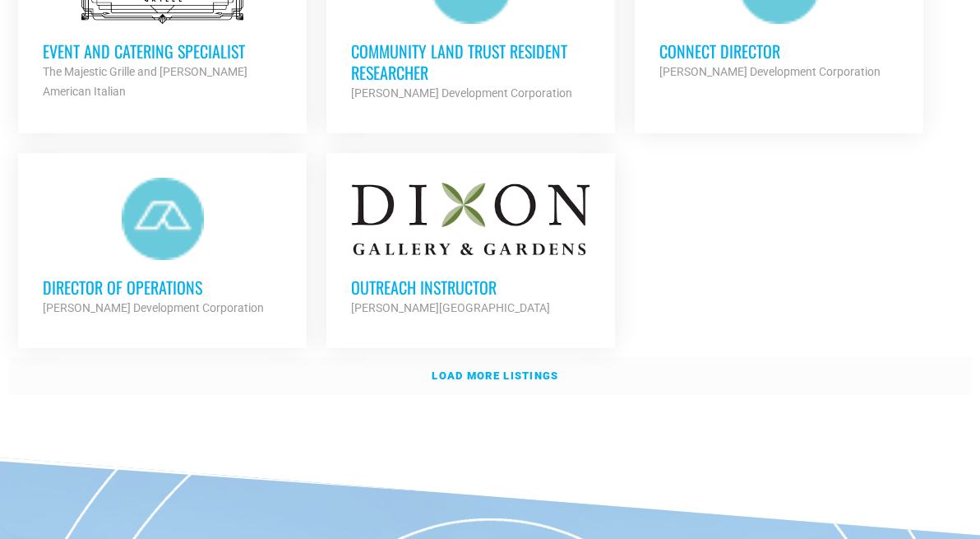 The image size is (980, 539). I want to click on h3: Director of Operations, so click(163, 287).